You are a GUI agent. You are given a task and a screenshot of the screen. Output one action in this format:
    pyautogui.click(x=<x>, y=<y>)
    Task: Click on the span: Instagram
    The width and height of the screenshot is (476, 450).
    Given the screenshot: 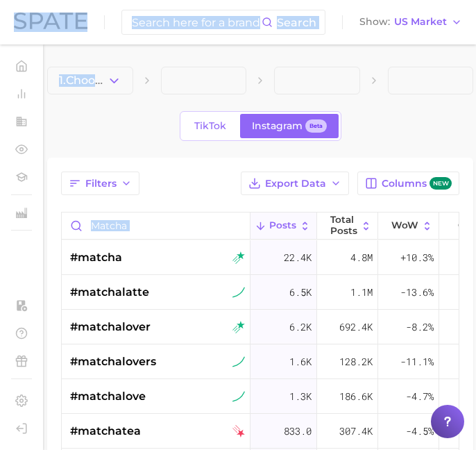 What is the action you would take?
    pyautogui.click(x=277, y=126)
    